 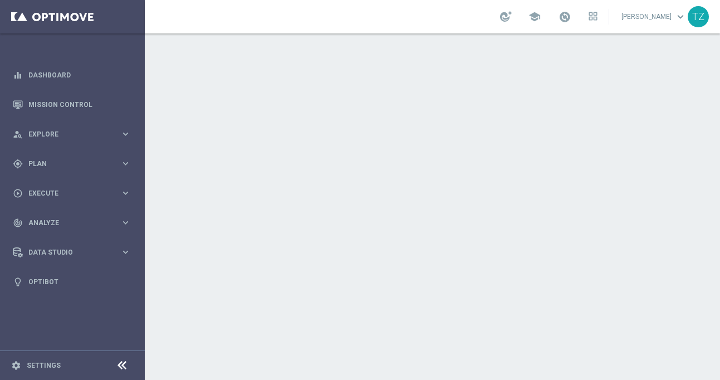 I want to click on div: gps_fixed Plan keyboard_arrow_right, so click(x=72, y=164).